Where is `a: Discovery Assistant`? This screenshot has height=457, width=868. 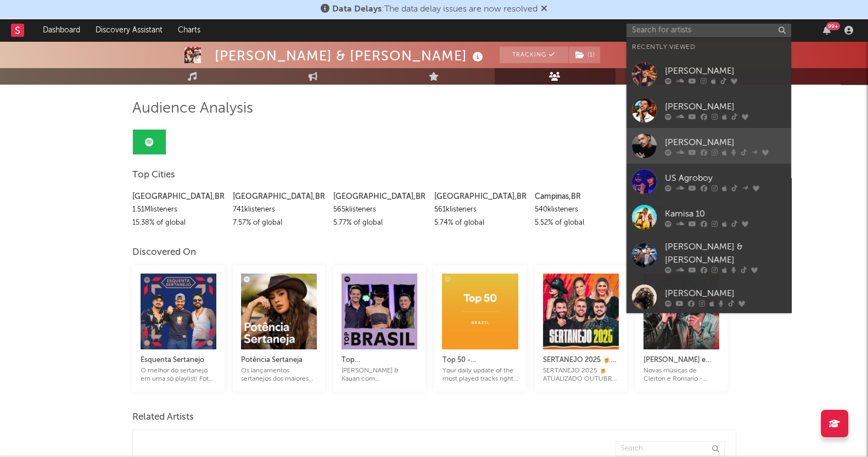
a: Discovery Assistant is located at coordinates (129, 30).